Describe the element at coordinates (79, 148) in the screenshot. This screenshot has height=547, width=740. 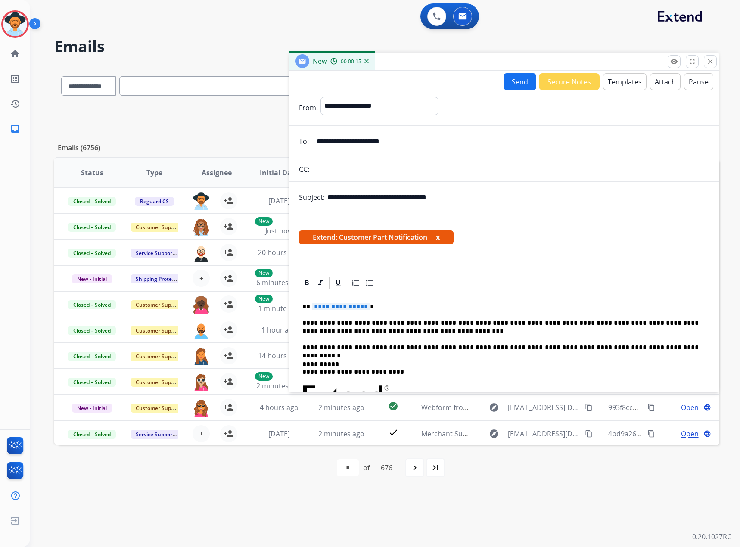
I see `p: Emails (6756)` at that location.